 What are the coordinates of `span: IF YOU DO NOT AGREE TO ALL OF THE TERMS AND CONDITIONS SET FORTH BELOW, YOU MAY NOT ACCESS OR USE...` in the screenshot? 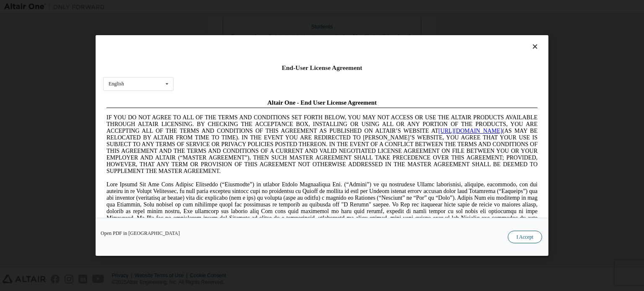 It's located at (219, 48).